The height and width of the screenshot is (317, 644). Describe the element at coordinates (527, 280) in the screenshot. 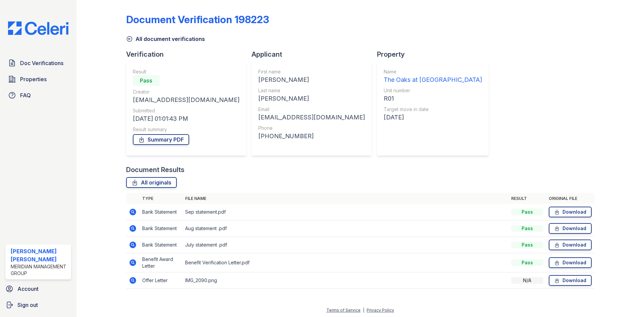

I see `div: N/A` at that location.